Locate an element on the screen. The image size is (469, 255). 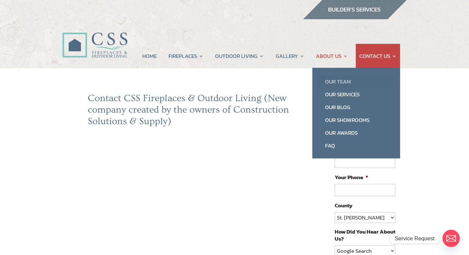
a: Our Services is located at coordinates (356, 94).